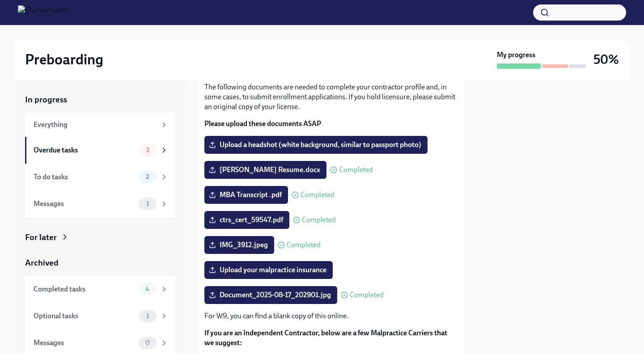  I want to click on h2: Preboarding, so click(64, 60).